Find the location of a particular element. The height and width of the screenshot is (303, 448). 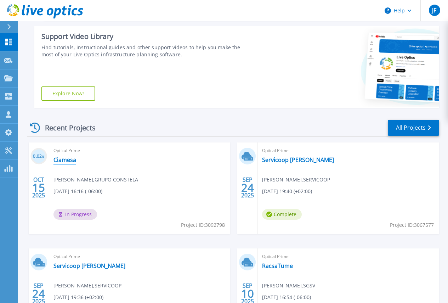

div: Support Video Library is located at coordinates (147, 36).